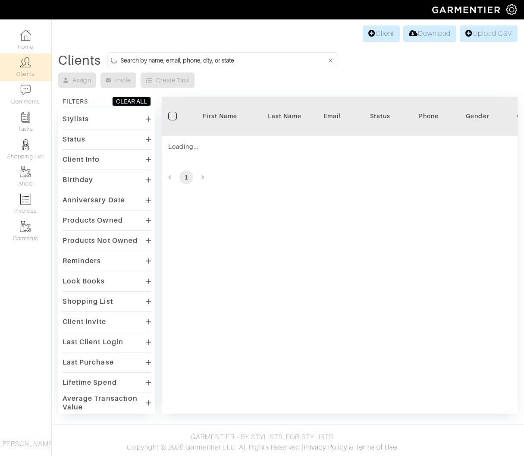  What do you see at coordinates (75, 101) in the screenshot?
I see `div: FILTERS` at bounding box center [75, 101].